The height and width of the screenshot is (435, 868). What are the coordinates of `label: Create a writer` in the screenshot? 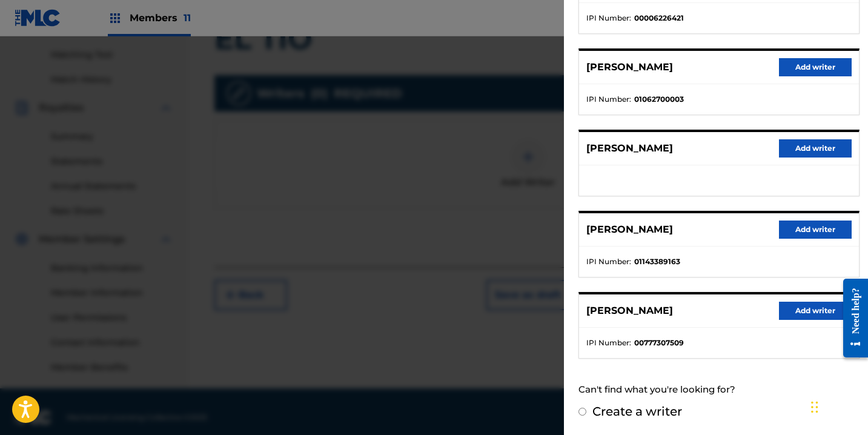 It's located at (637, 411).